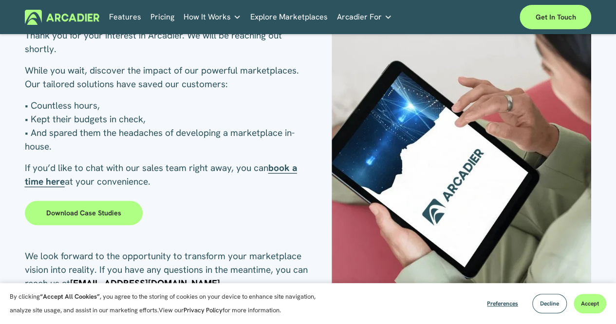 Image resolution: width=616 pixels, height=324 pixels. Describe the element at coordinates (203, 310) in the screenshot. I see `a: Privacy Policy` at that location.